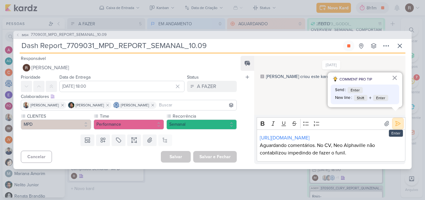 The height and width of the screenshot is (200, 425). What do you see at coordinates (116, 105) in the screenshot?
I see `img: Caroline Traven De Andrade` at bounding box center [116, 105].